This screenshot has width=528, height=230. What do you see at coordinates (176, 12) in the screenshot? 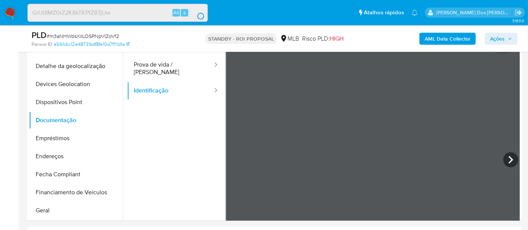
I see `span: Alt` at bounding box center [176, 12].